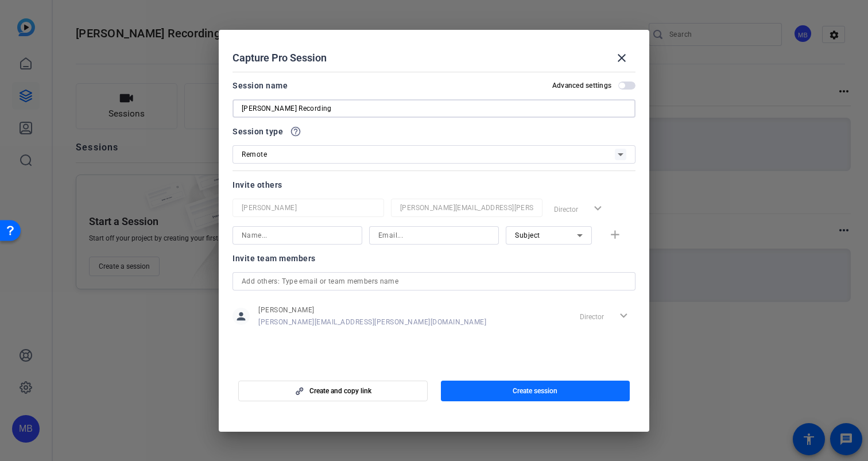  I want to click on span: Create session, so click(535, 391).